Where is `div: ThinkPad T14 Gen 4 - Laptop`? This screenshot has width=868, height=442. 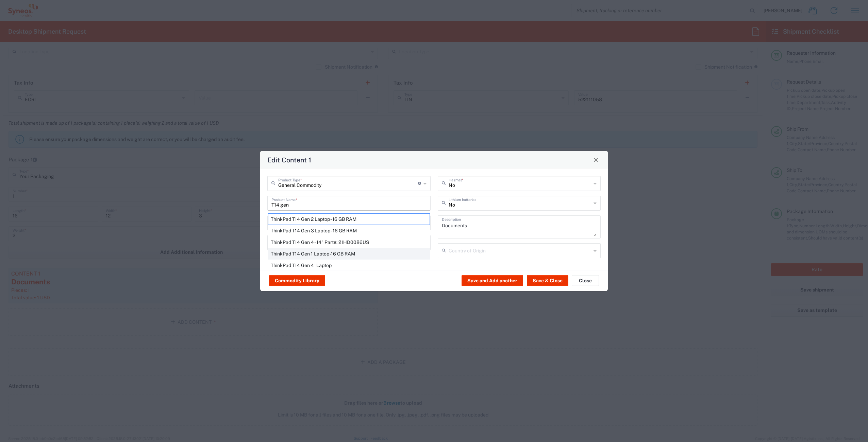 div: ThinkPad T14 Gen 4 - Laptop is located at coordinates (349, 265).